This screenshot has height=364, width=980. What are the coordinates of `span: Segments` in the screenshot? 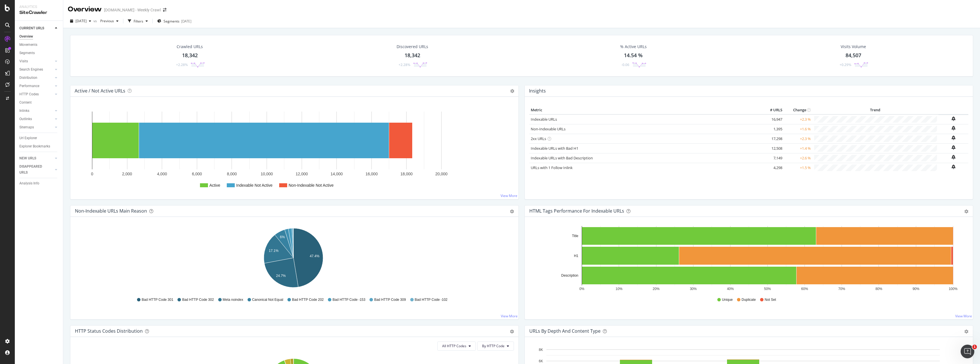 It's located at (172, 21).